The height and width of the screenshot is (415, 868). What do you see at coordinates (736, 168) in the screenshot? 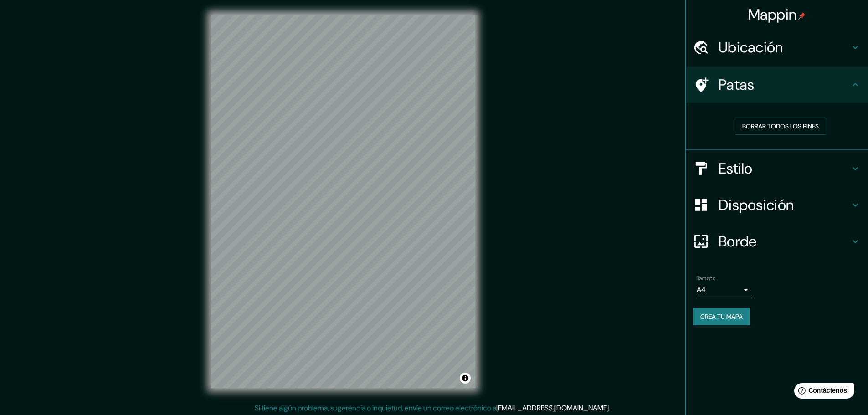
I see `font: Estilo` at bounding box center [736, 168].